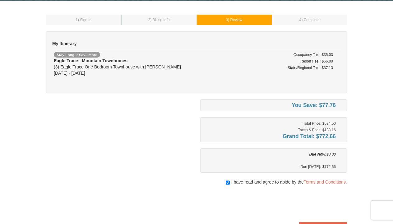 The height and width of the screenshot is (224, 393). I want to click on h5: My Itinerary, so click(197, 44).